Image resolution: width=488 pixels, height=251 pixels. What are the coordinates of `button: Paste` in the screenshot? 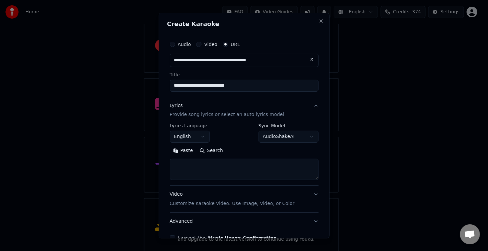 It's located at (183, 151).